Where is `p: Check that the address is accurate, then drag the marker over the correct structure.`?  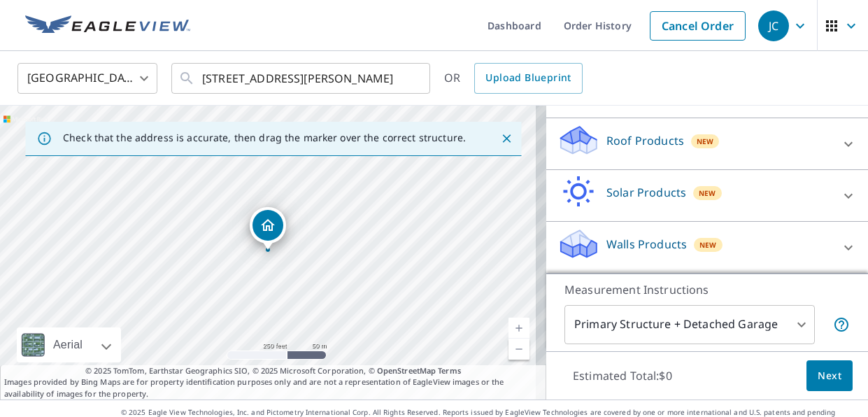
p: Check that the address is accurate, then drag the marker over the correct structure. is located at coordinates (264, 138).